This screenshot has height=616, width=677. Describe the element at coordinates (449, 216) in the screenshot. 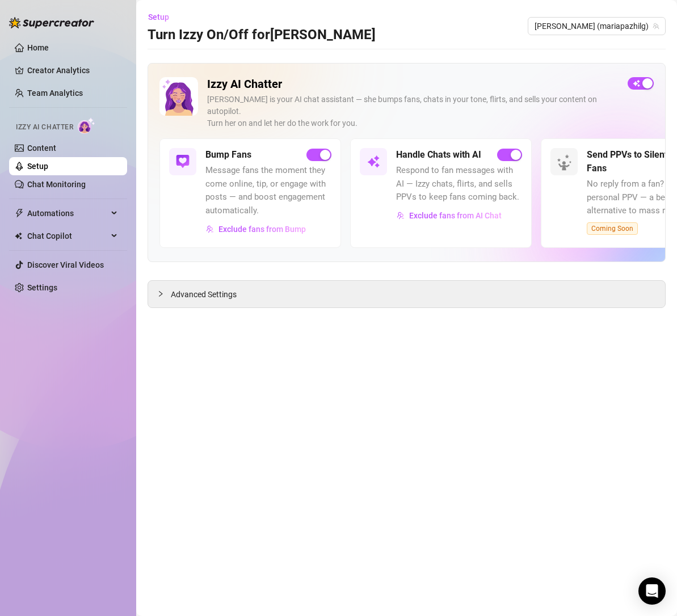

I see `button: Exclude fans from AI Chat` at that location.